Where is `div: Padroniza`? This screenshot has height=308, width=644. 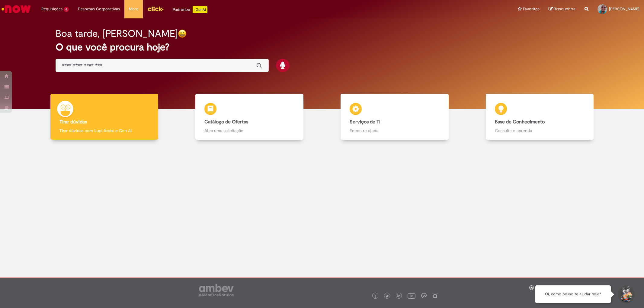
div: Padroniza is located at coordinates (190, 10).